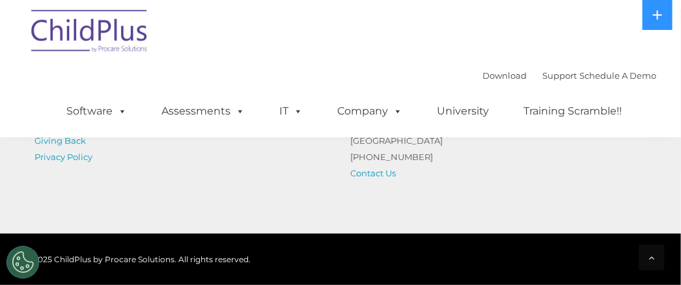  Describe the element at coordinates (370, 111) in the screenshot. I see `a: Company` at that location.